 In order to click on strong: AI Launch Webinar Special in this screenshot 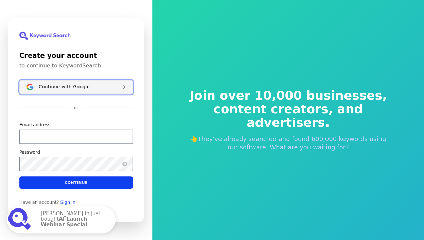, I will do `click(64, 222)`.